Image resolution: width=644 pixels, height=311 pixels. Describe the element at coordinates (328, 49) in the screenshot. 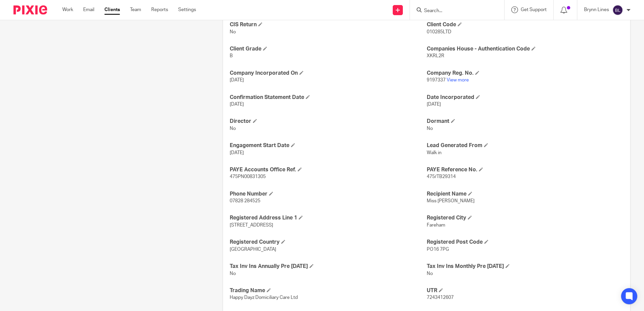

I see `h4: Client Grade` at that location.